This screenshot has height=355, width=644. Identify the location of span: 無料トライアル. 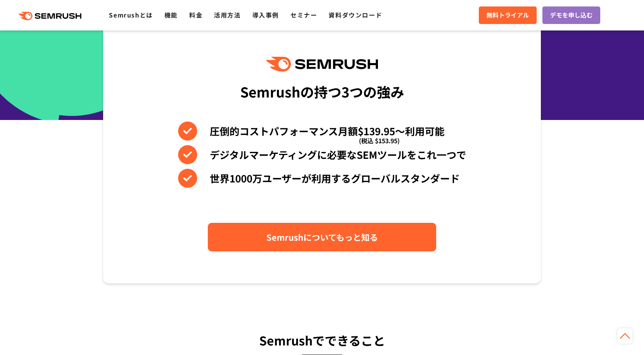
(507, 15).